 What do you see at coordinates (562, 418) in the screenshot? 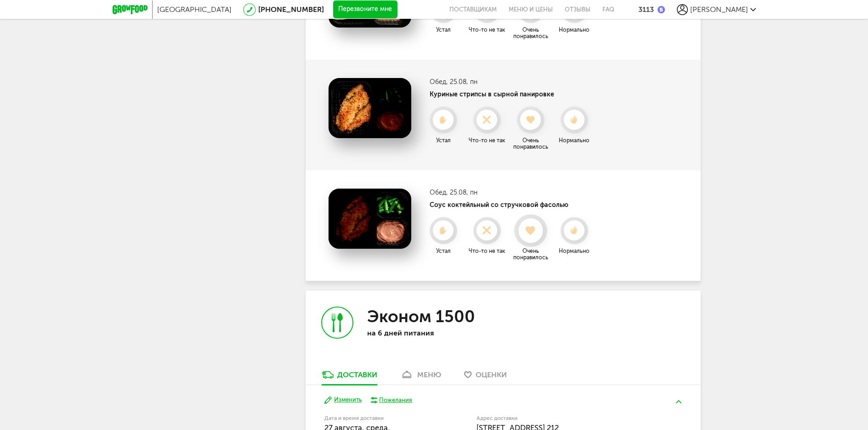
I see `label: Адрес доставки` at bounding box center [562, 418].